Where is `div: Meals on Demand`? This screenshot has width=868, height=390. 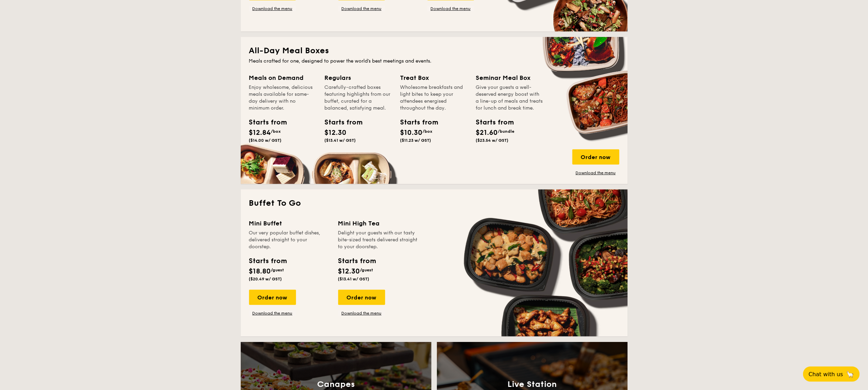
div: Meals on Demand is located at coordinates (282, 78).